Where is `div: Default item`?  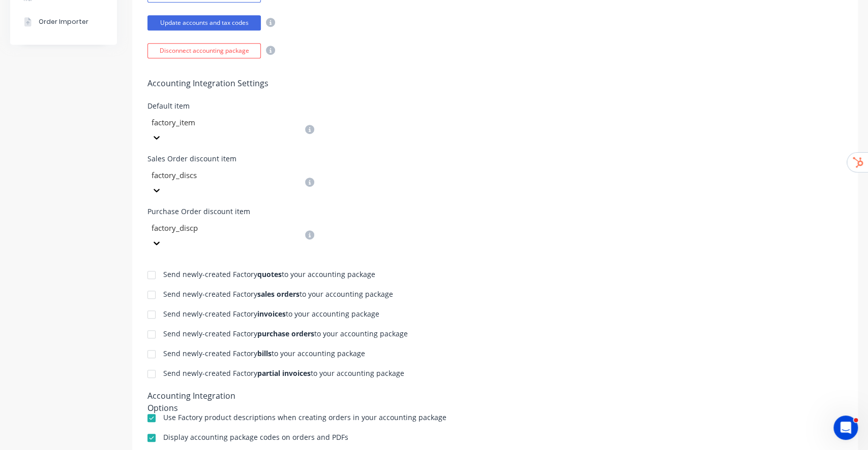
div: Default item is located at coordinates (231, 106).